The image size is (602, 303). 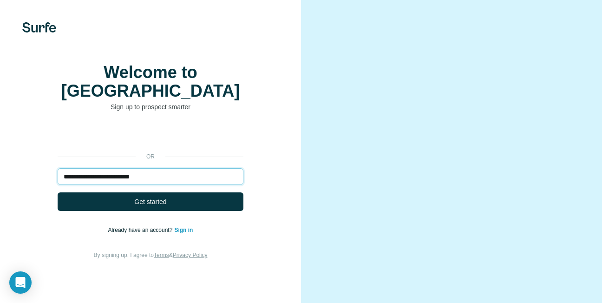 What do you see at coordinates (20, 282) in the screenshot?
I see `div: Open Intercom Messenger` at bounding box center [20, 282].